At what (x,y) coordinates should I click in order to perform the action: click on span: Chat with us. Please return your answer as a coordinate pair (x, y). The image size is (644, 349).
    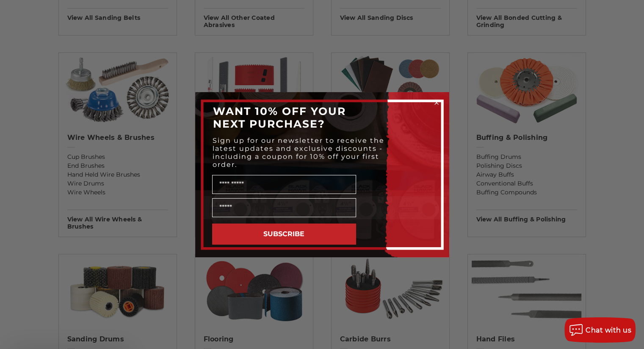
    Looking at the image, I should click on (608, 330).